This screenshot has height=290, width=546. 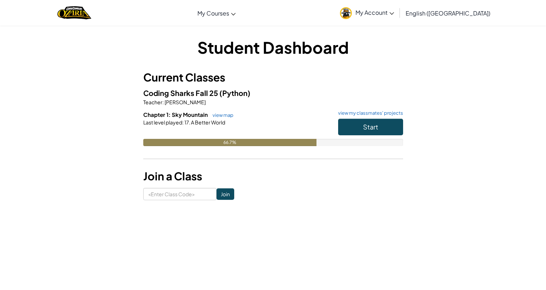 What do you see at coordinates (207, 122) in the screenshot?
I see `span: A Better World` at bounding box center [207, 122].